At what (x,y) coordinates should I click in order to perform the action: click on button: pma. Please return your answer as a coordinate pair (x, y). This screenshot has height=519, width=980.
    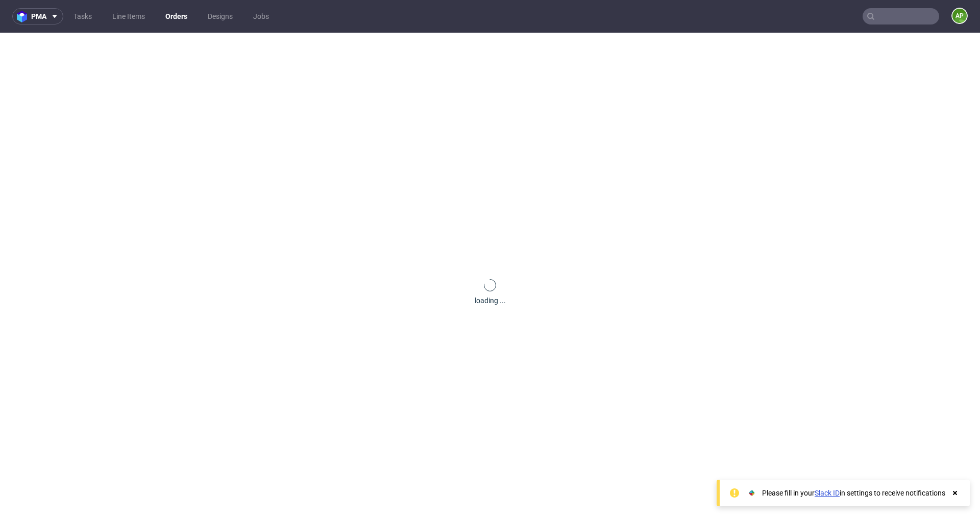
    Looking at the image, I should click on (38, 17).